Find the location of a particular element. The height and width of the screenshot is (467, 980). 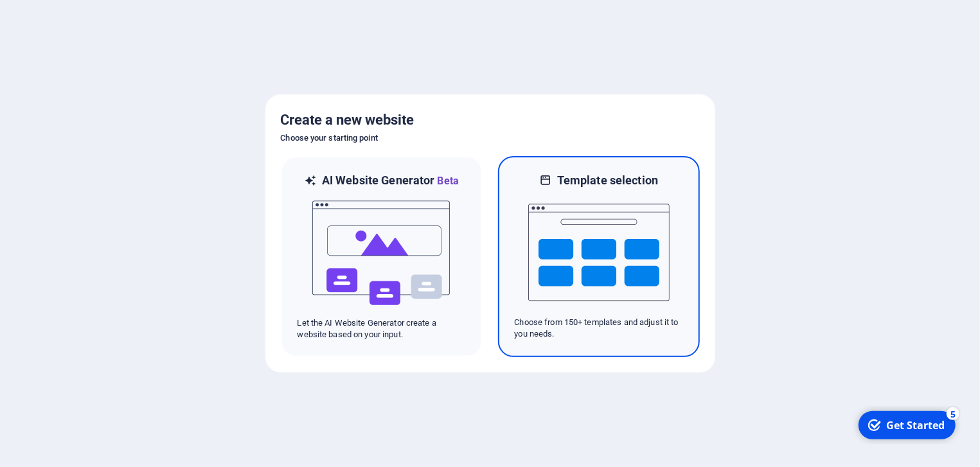

span: Beta is located at coordinates (447, 181).